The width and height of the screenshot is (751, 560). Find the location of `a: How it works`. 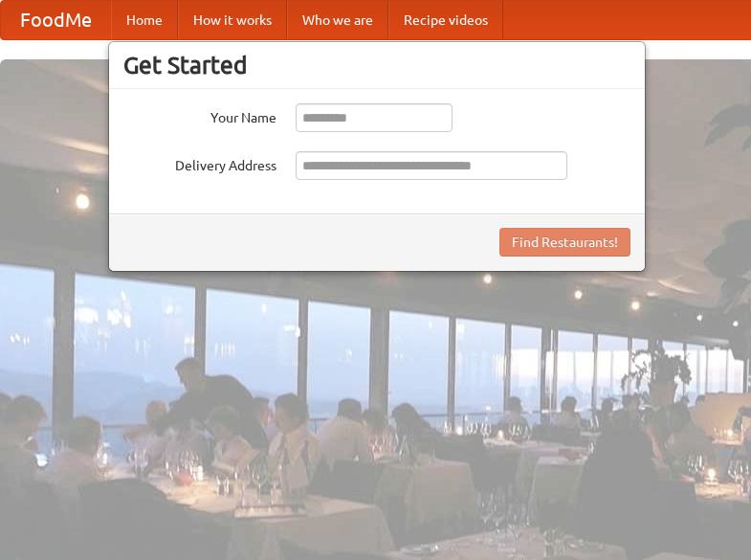

a: How it works is located at coordinates (232, 20).